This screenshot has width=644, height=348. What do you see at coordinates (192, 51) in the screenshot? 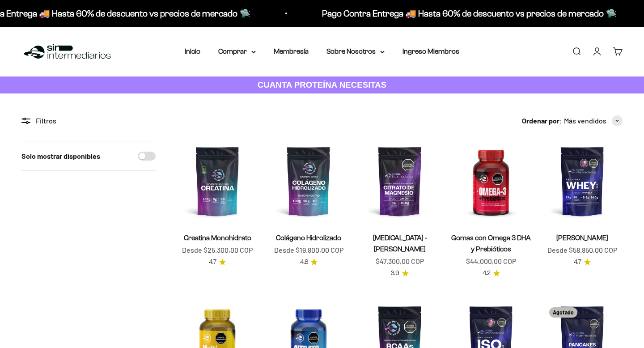
I see `a: Inicio` at bounding box center [192, 51].